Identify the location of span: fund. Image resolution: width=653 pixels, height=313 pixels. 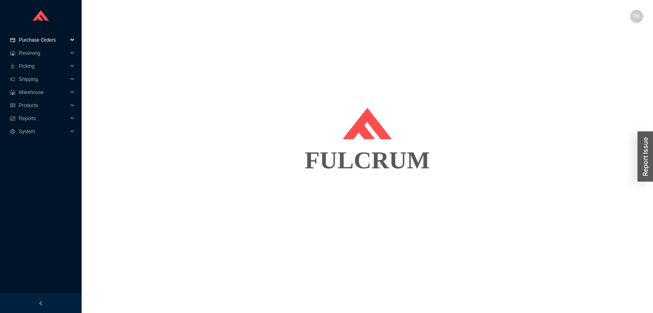
(13, 118).